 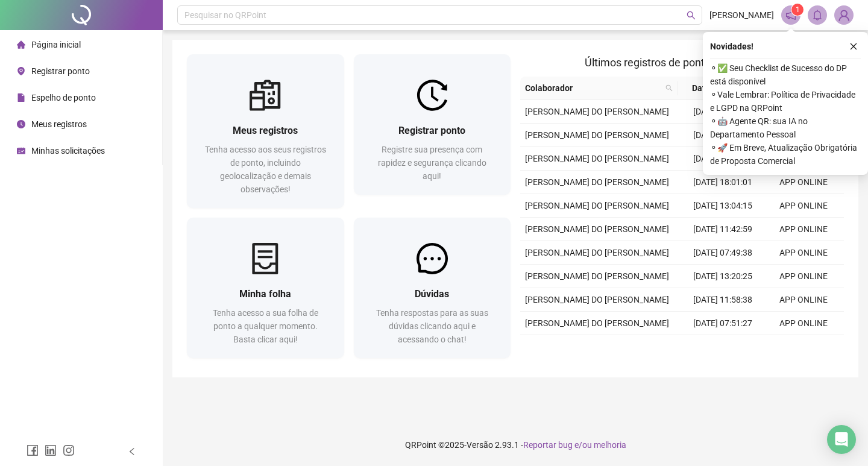 I want to click on span: Minhas solicitações, so click(x=68, y=151).